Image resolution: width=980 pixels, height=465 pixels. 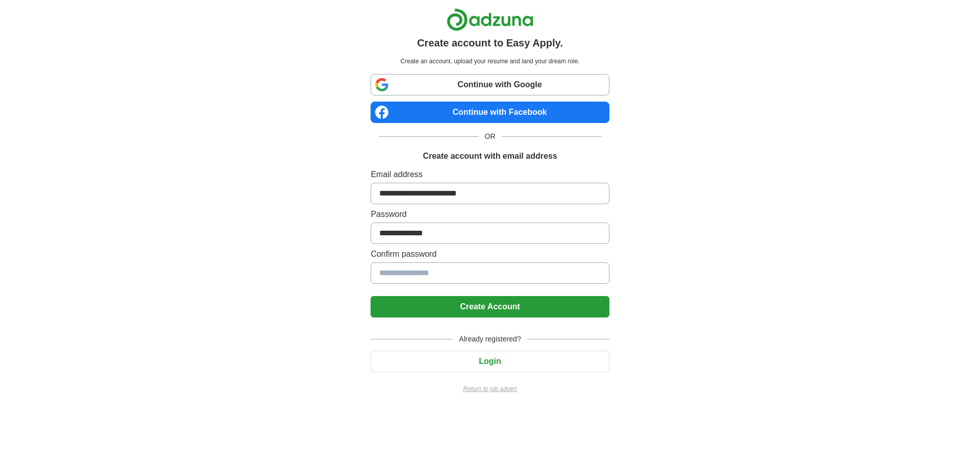 I want to click on button: Login, so click(x=490, y=362).